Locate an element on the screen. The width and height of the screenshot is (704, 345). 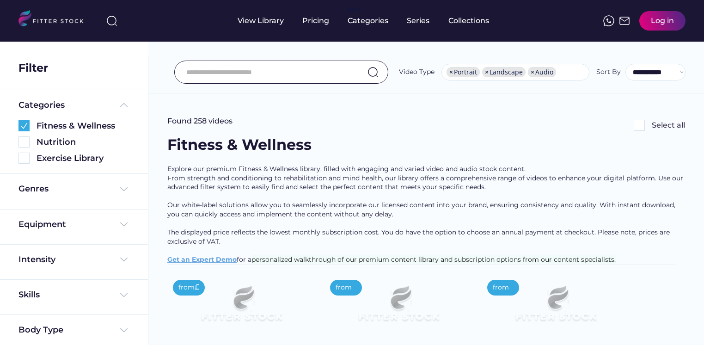
span: The displayed price reflects the lowest monthly subscription cost. You do have the option to choo... is located at coordinates (419, 237).